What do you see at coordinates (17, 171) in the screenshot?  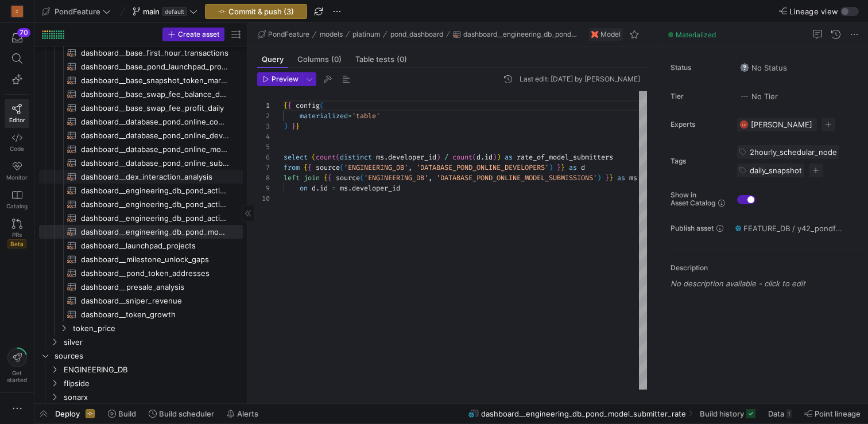 I see `a: Monitor` at bounding box center [17, 171].